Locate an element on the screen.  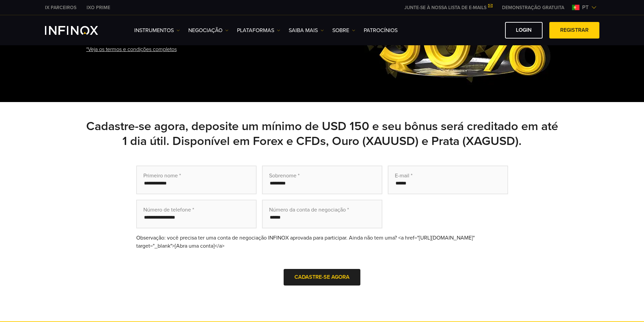
span: pt is located at coordinates (585, 8).